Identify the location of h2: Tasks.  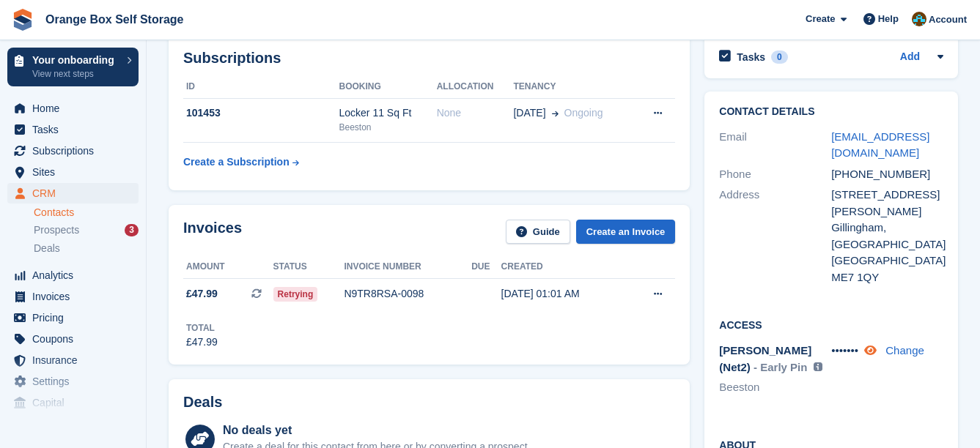
(751, 57).